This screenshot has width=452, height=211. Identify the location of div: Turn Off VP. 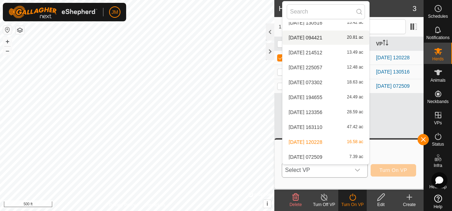
(324, 205).